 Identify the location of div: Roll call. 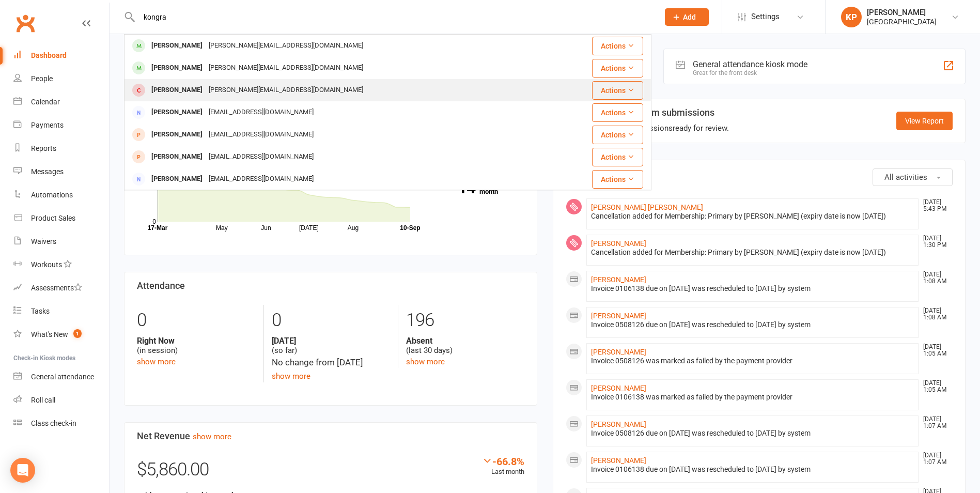
(43, 400).